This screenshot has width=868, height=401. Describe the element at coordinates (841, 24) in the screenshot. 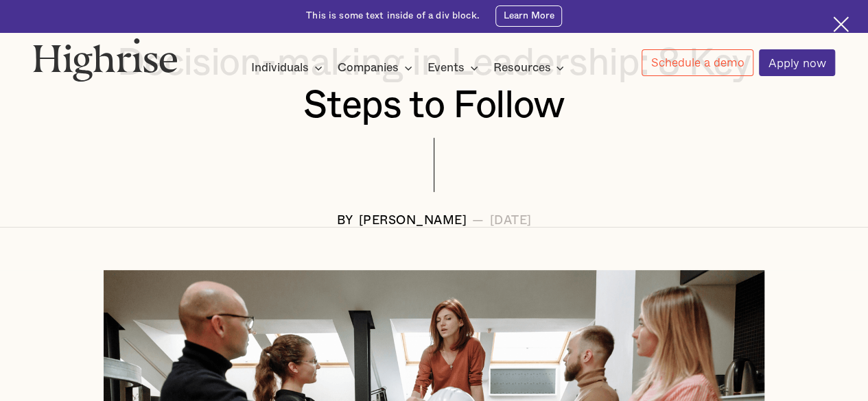

I see `img: Cross icon` at that location.